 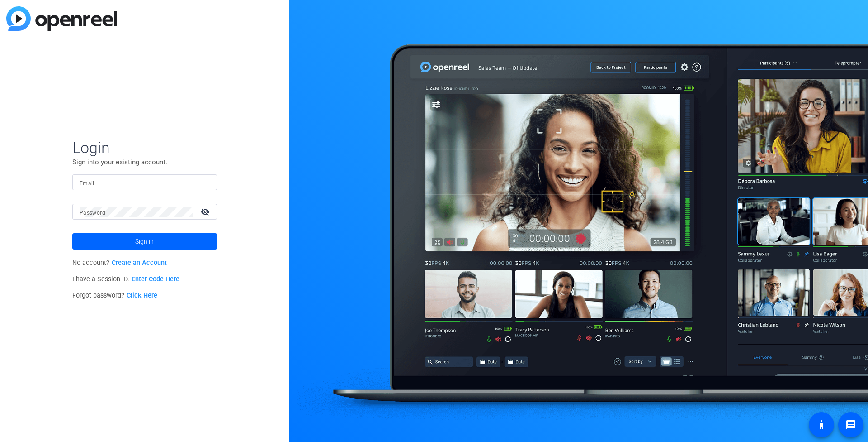 What do you see at coordinates (145, 241) in the screenshot?
I see `button: Sign in` at bounding box center [145, 241].